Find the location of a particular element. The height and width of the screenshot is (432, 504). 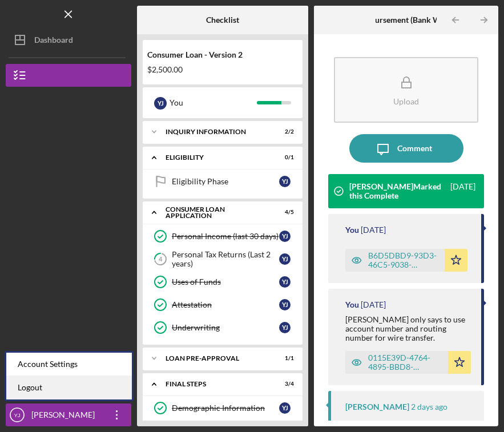

a: Dashboard is located at coordinates (69, 40).